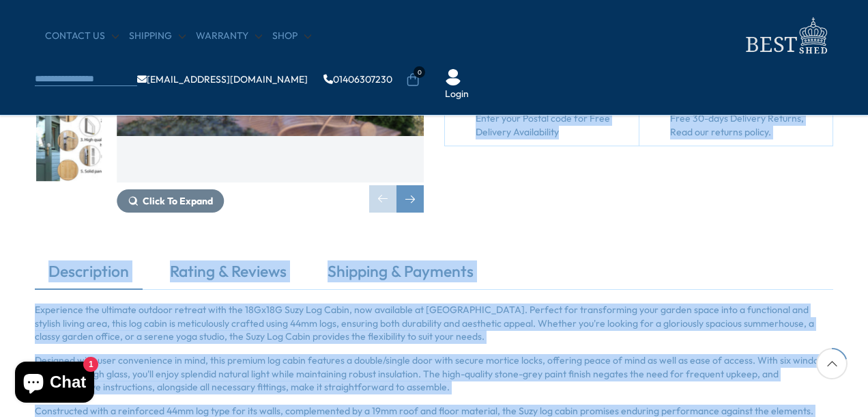 This screenshot has width=868, height=417. What do you see at coordinates (157, 36) in the screenshot?
I see `a: Shipping` at bounding box center [157, 36].